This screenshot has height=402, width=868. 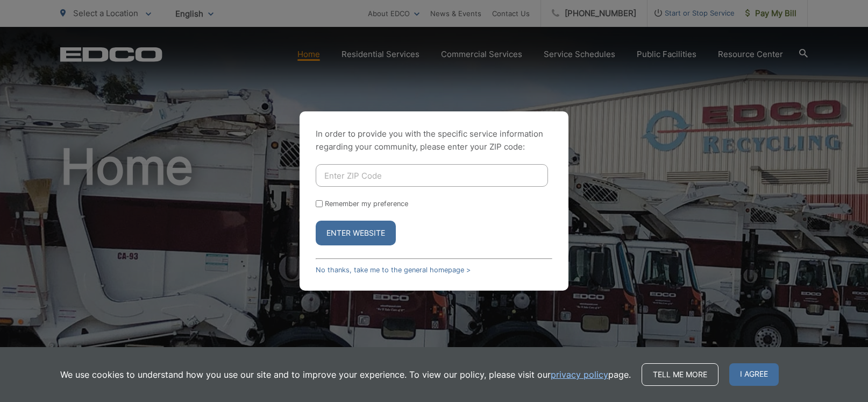 What do you see at coordinates (579, 375) in the screenshot?
I see `a: privacy policy` at bounding box center [579, 375].